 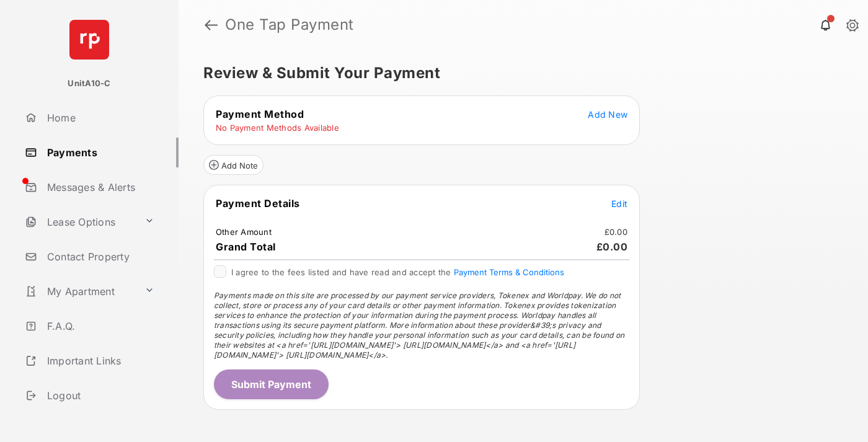 What do you see at coordinates (89, 40) in the screenshot?
I see `img: svg+xml;base64,PHN2ZyB4bWxucz0iaHR0cDovL3d3dy53My5vcmcvMjAwMC9zdmciIHdpZHRoPSI2NCIgaGVpZ2h0PSI2NC...` at bounding box center [89, 40].